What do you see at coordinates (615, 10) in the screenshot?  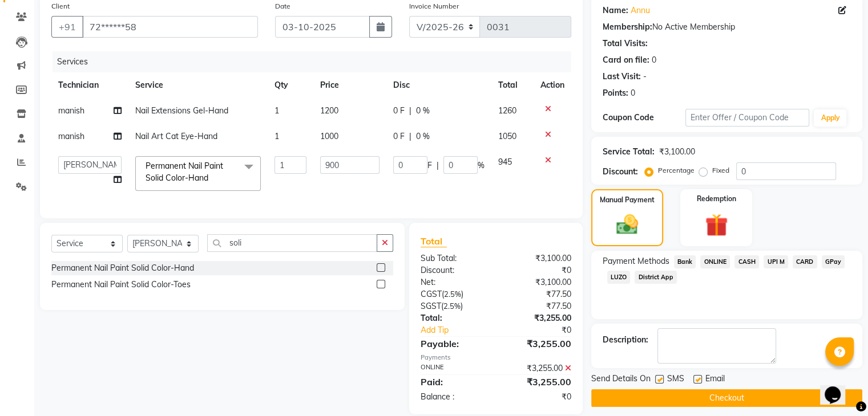 I see `div: Name:` at bounding box center [615, 10].